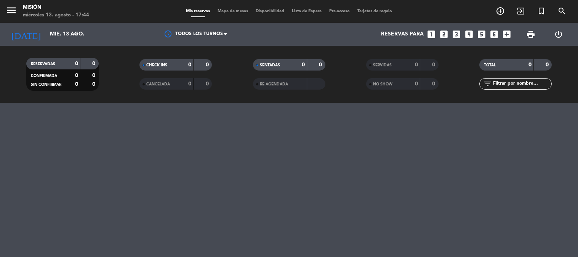 The image size is (578, 257). What do you see at coordinates (383, 84) in the screenshot?
I see `span: NO SHOW` at bounding box center [383, 84].